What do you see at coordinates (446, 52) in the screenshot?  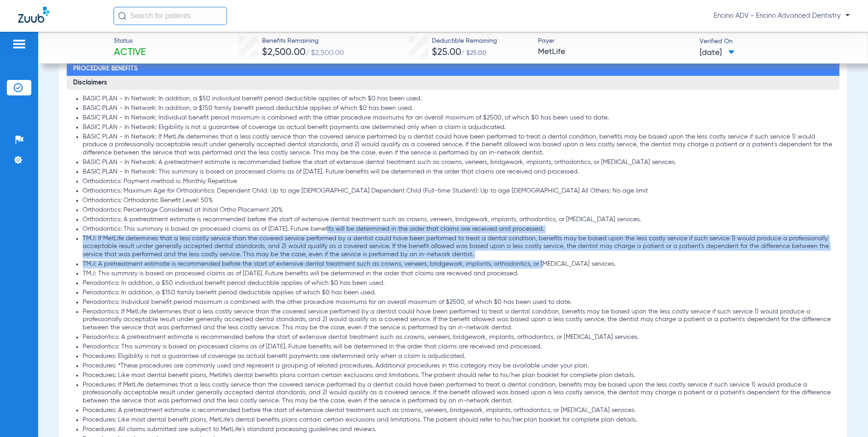 I see `span: $25.00` at bounding box center [446, 52].